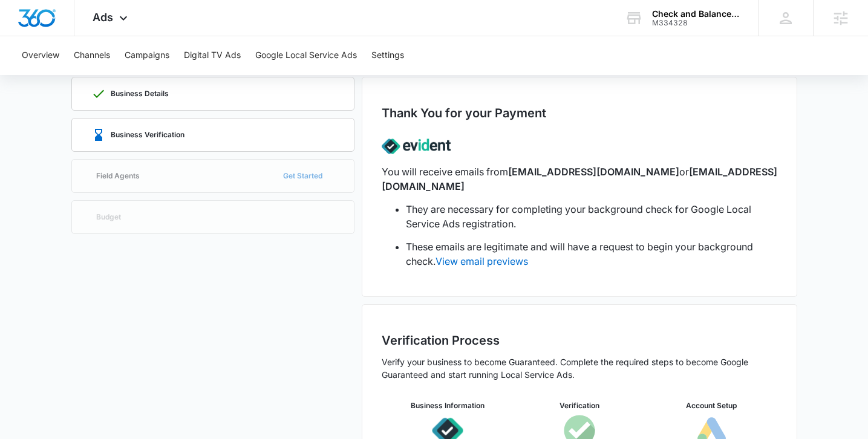 The width and height of the screenshot is (868, 439). Describe the element at coordinates (213, 94) in the screenshot. I see `a: Business Details` at that location.